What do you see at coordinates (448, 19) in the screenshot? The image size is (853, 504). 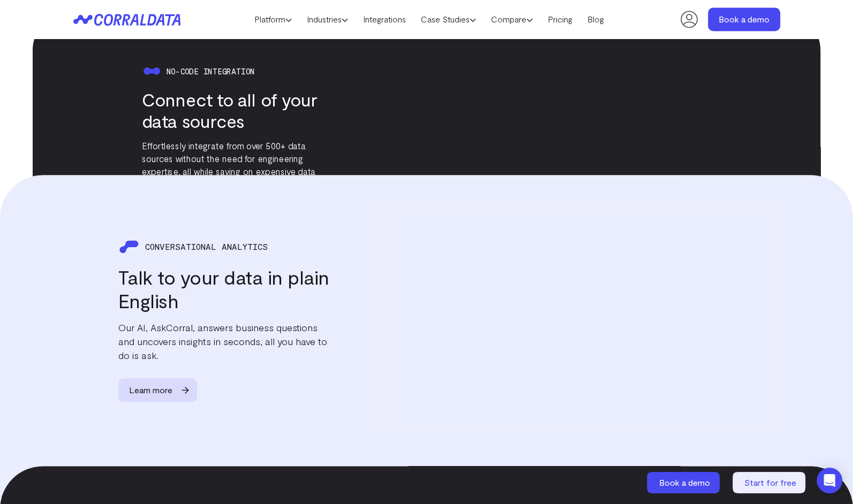 I see `a: Case Studies` at bounding box center [448, 19].